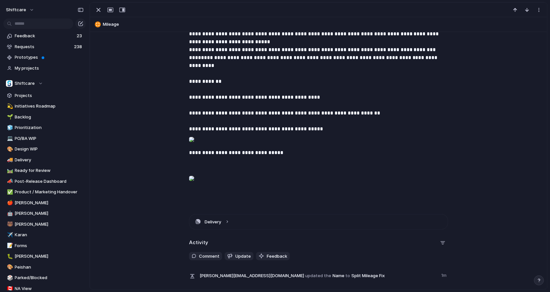  What do you see at coordinates (45, 235) in the screenshot?
I see `a: ✈️Karan` at bounding box center [45, 235].